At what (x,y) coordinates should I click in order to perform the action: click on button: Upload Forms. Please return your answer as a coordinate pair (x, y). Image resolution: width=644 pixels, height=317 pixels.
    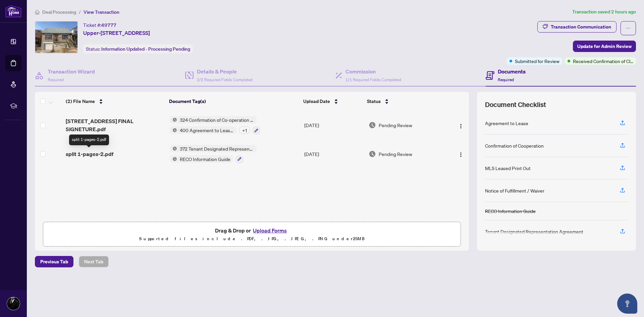
    Looking at the image, I should click on (270, 231).